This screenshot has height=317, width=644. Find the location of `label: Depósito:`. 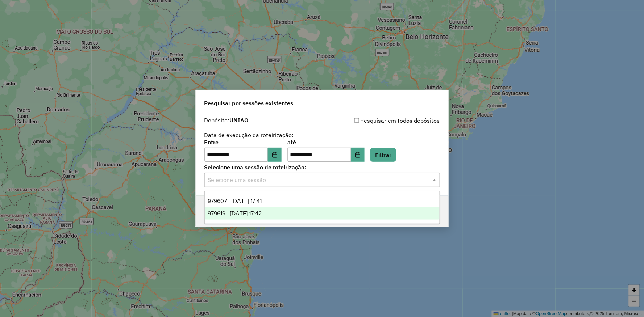

label: Depósito: is located at coordinates (227, 120).